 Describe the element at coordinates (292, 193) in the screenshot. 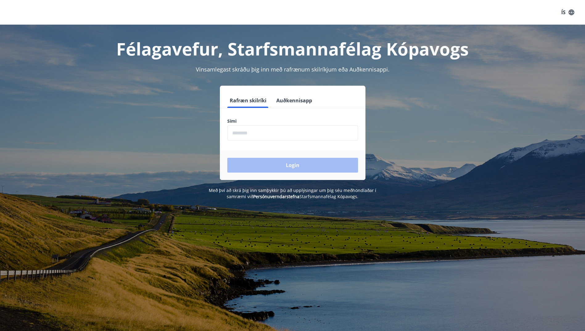

I see `span: Með því að skrá þig inn samþykkir þú að upplýsingar um þig séu meðhöndlaðar í samræmi við Starfsm...` at that location.